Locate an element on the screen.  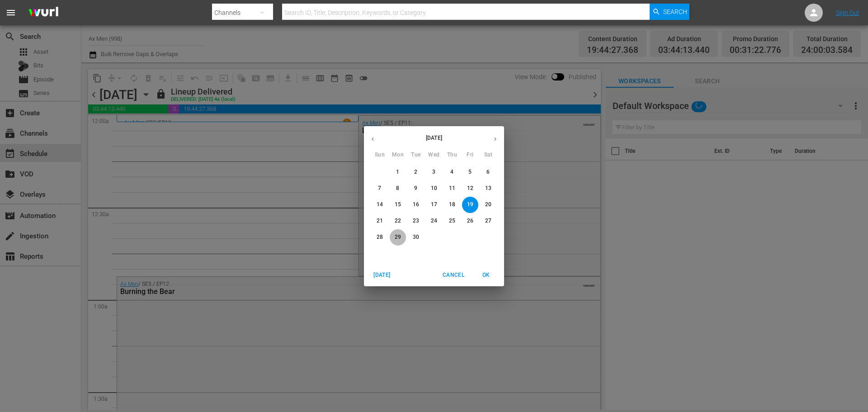
button: 19 is located at coordinates (470, 205).